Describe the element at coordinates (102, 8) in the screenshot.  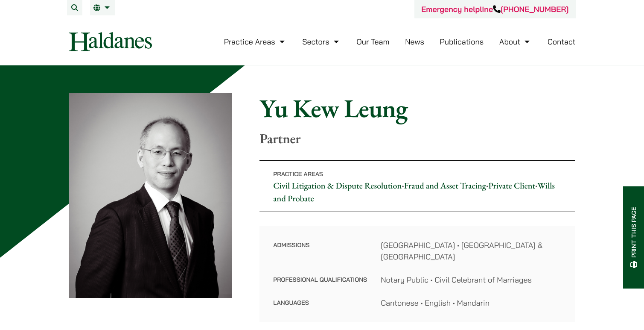
I see `a: EN` at that location.